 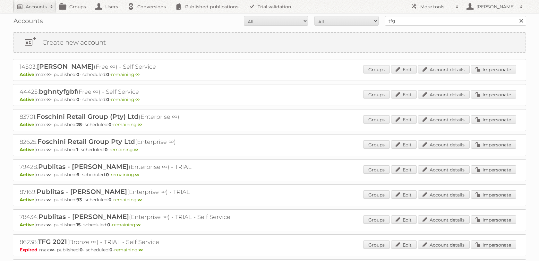 I want to click on h2: Accounts, so click(x=36, y=7).